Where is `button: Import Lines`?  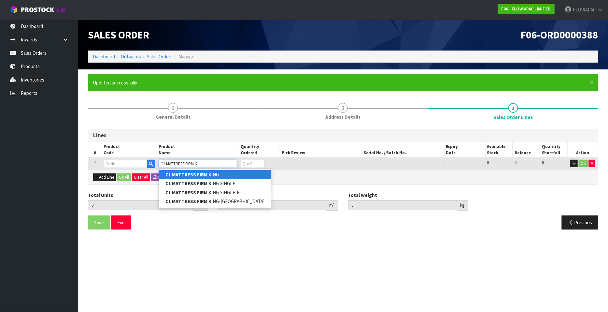 button: Import Lines is located at coordinates (166, 177).